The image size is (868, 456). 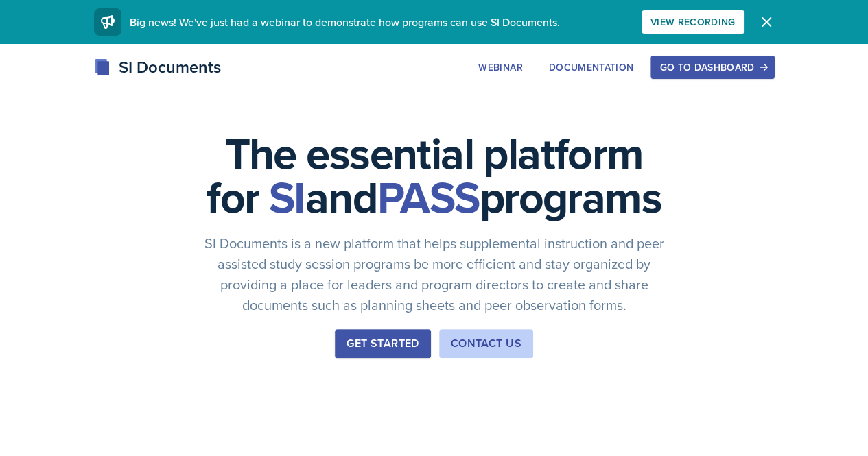 I want to click on div: View Recording, so click(x=693, y=22).